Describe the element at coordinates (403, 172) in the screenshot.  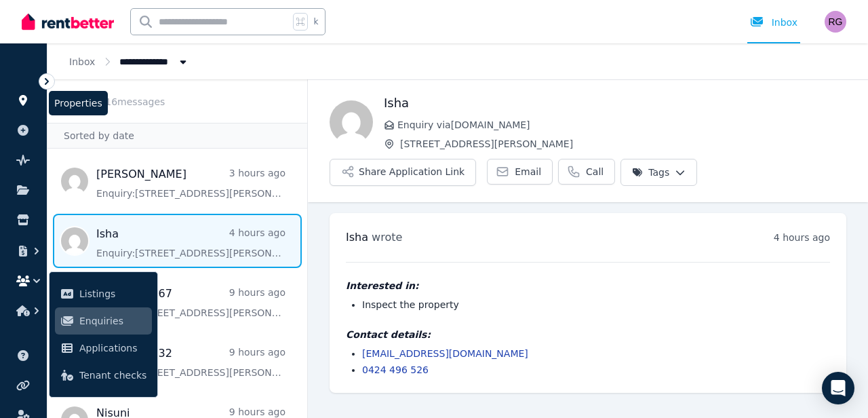
I see `button: Share Application Link` at that location.